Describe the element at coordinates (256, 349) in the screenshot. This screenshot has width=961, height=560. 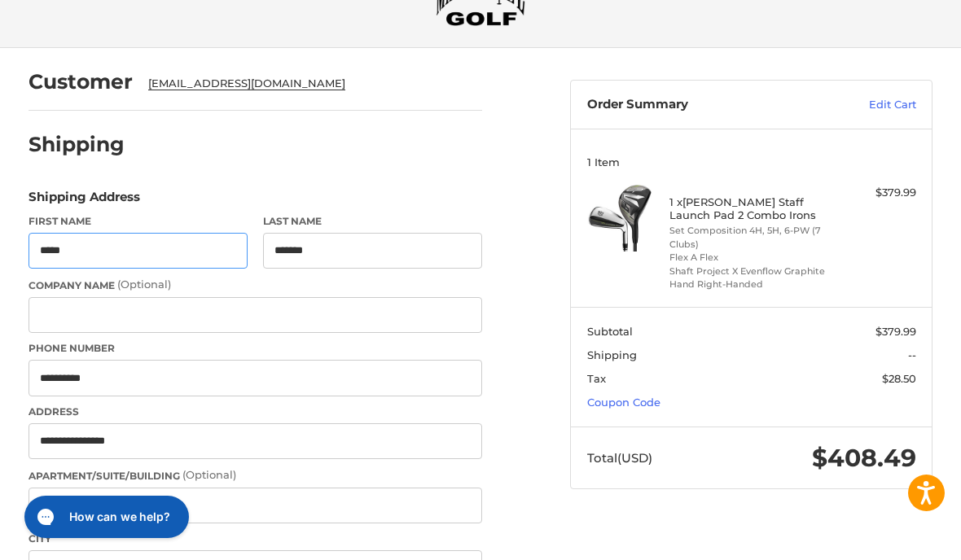
I see `label: Phone Number` at that location.